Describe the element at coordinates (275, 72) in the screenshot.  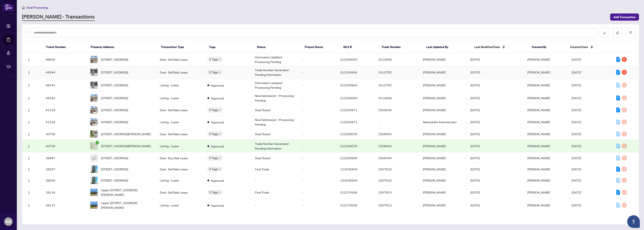
I see `td: Trade Number Generated - Pending Information` at that location.